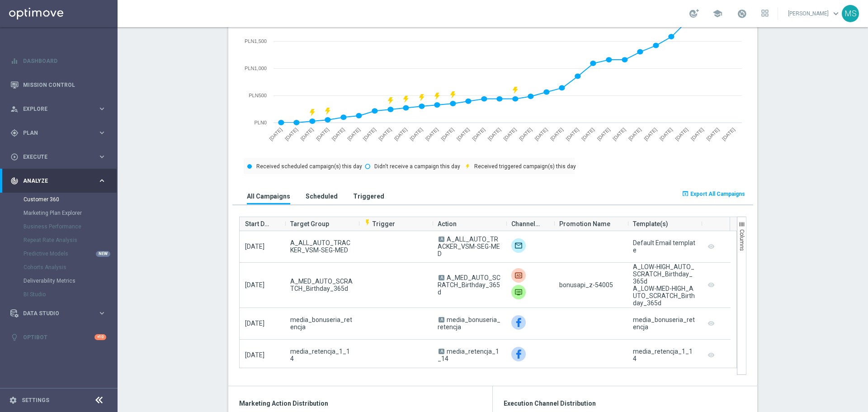 Image resolution: width=868 pixels, height=412 pixels. What do you see at coordinates (59, 85) in the screenshot?
I see `div: Mission Control` at bounding box center [59, 85].